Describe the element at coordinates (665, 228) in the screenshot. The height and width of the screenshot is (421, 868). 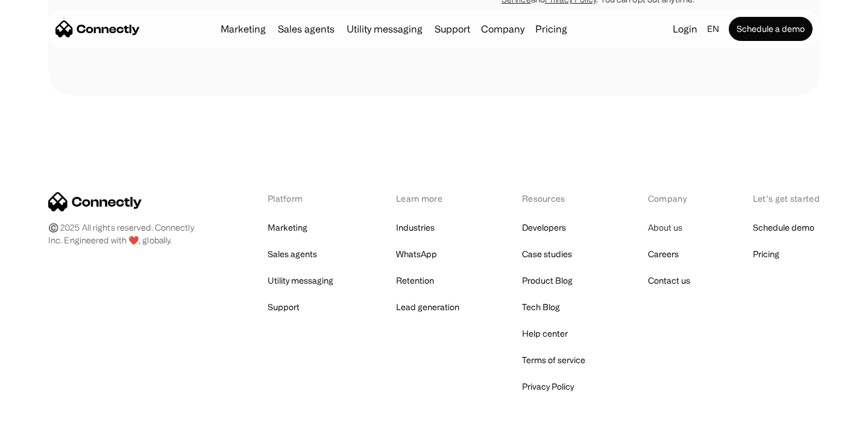
I see `a: About us` at that location.